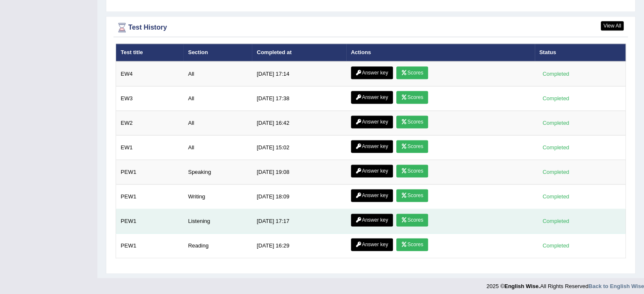  Describe the element at coordinates (217, 221) in the screenshot. I see `td: Listening` at that location.